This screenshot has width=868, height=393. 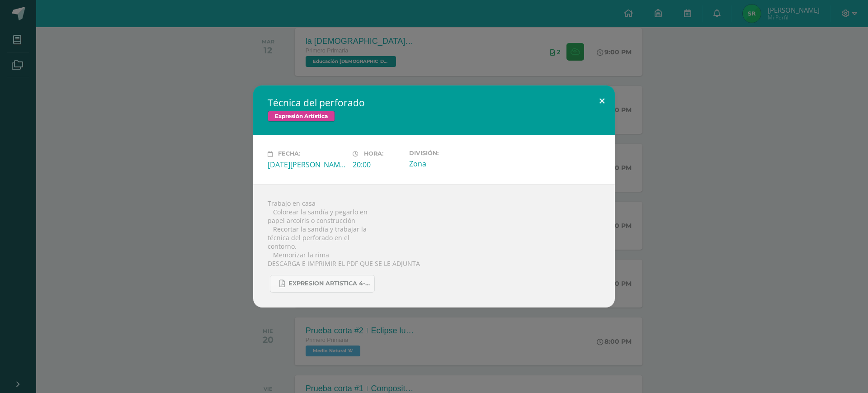 What do you see at coordinates (323, 283) in the screenshot?
I see `a: EXPRESION ARTISTICA 4-25.pdf` at bounding box center [323, 283].